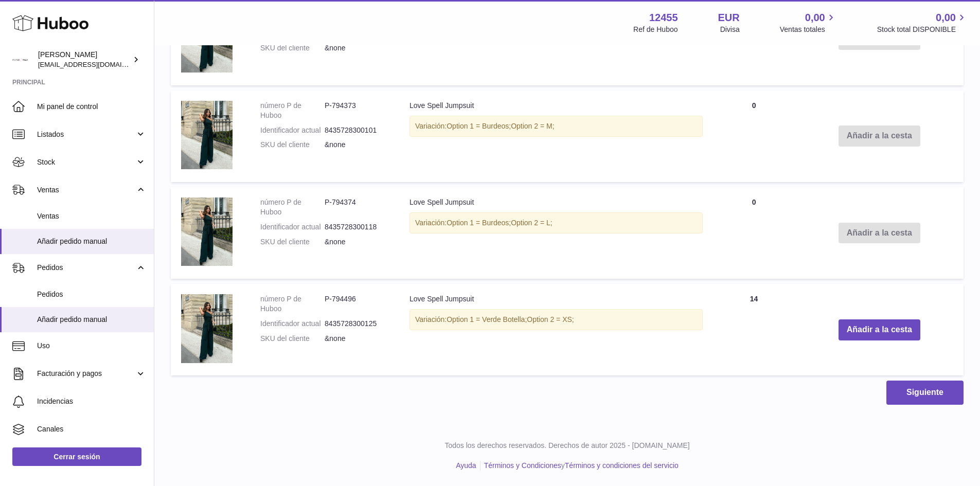 The width and height of the screenshot is (980, 486). Describe the element at coordinates (729, 18) in the screenshot. I see `strong: EUR` at that location.